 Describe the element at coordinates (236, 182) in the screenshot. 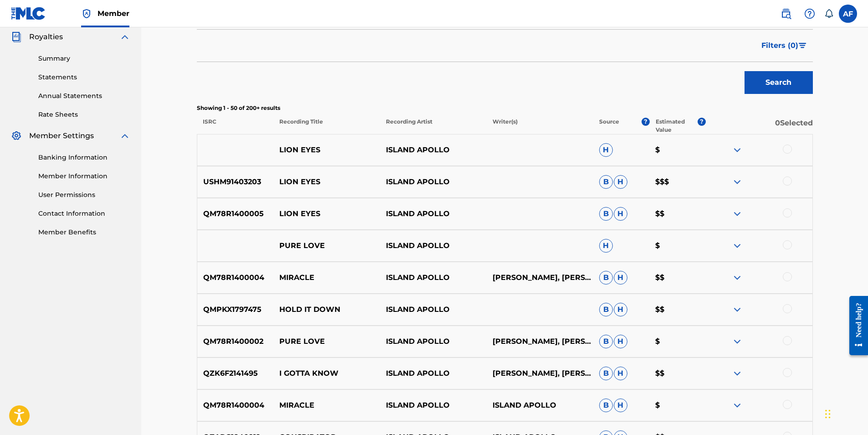

I see `p: USHM91403203` at that location.